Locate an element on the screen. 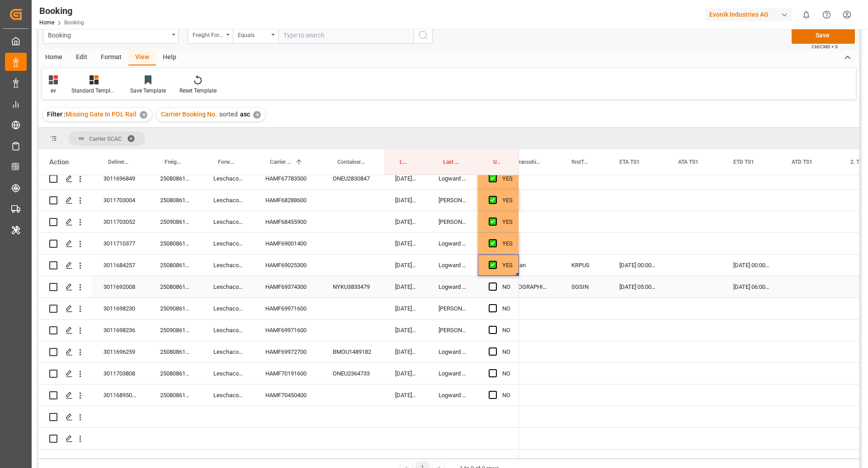  div: Equals is located at coordinates (253, 34).